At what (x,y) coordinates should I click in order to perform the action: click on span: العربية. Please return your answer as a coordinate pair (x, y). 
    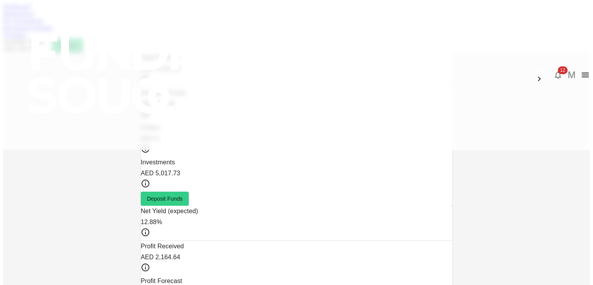
    Looking at the image, I should click on (542, 69).